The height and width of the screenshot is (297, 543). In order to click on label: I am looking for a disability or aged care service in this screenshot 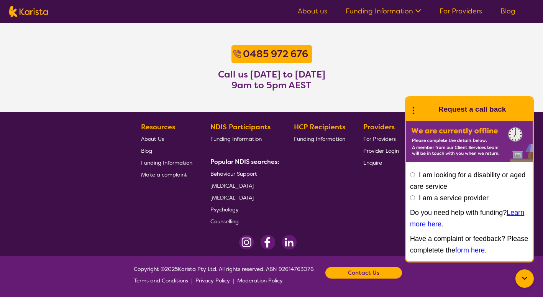, I will do `click(468, 181)`.